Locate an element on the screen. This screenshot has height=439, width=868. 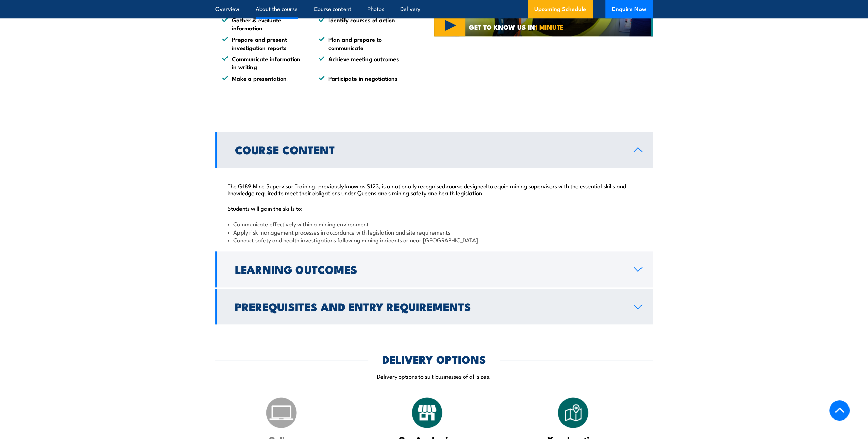
li: Apply risk management processes in accordance with legislation and site requirements is located at coordinates (434, 231).